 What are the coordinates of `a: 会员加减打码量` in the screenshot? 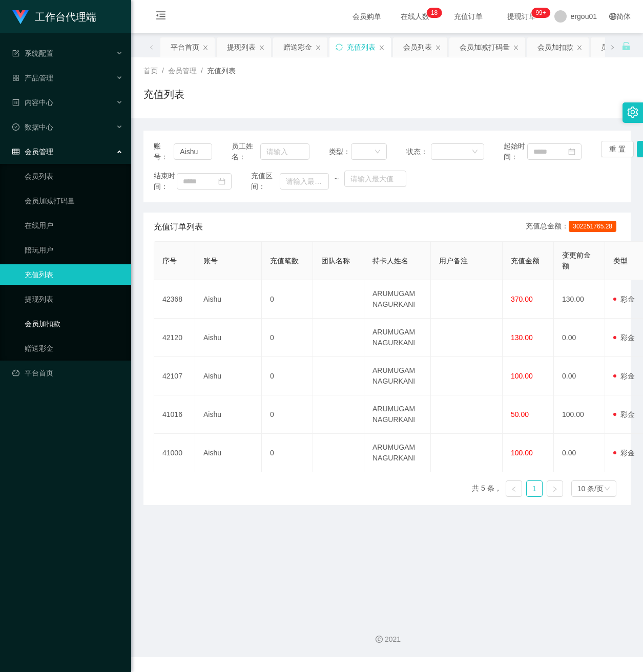 It's located at (74, 200).